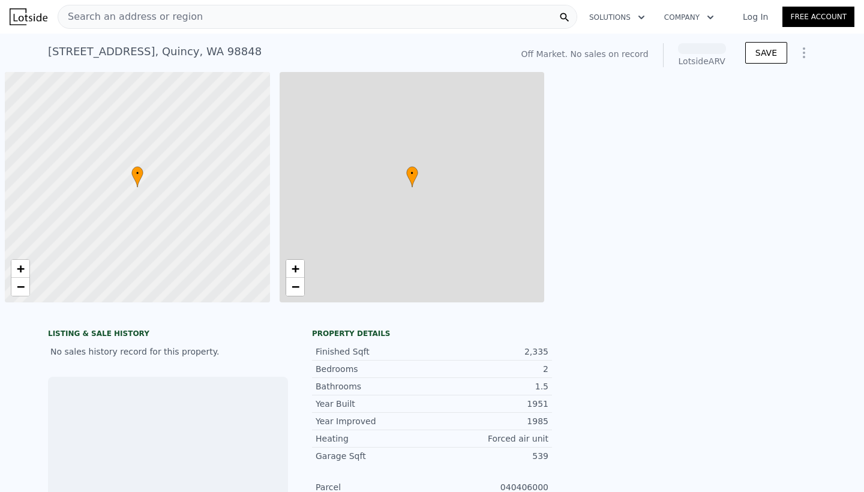  I want to click on div: Year Improved, so click(374, 421).